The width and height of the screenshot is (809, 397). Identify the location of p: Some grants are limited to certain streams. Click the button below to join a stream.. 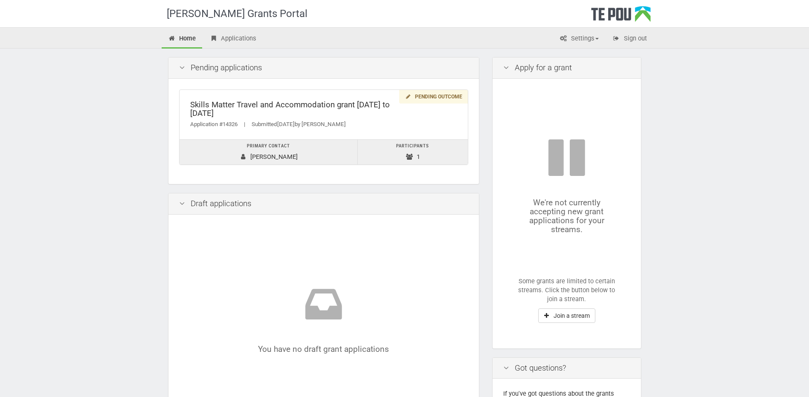
(567, 291).